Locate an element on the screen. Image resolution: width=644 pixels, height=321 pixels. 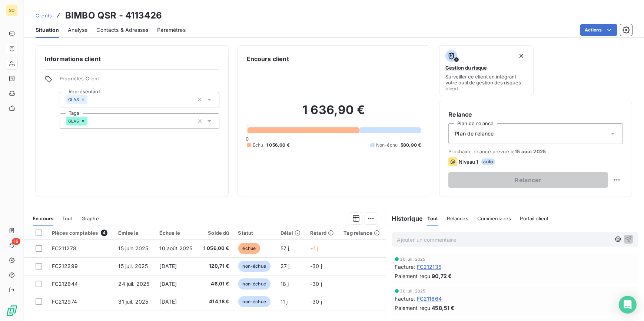
h6: Relance is located at coordinates (535, 115).